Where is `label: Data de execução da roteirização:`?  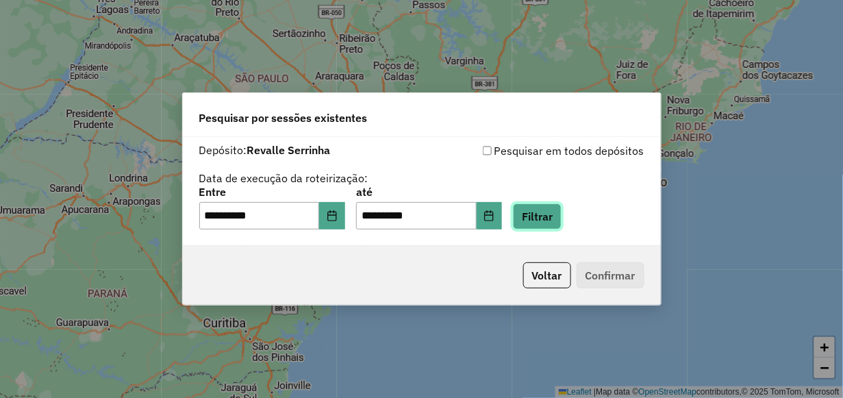 label: Data de execução da roteirização: is located at coordinates (283, 178).